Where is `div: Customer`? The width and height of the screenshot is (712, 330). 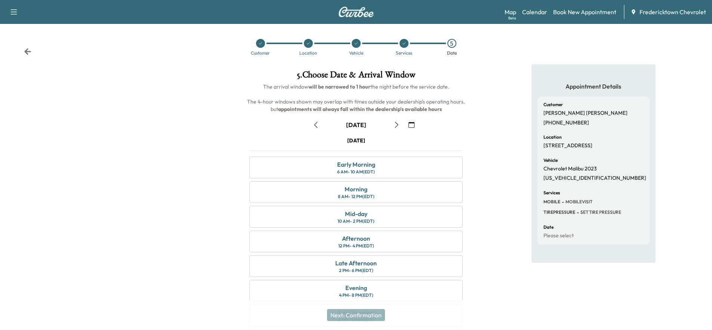 div: Customer is located at coordinates (260, 53).